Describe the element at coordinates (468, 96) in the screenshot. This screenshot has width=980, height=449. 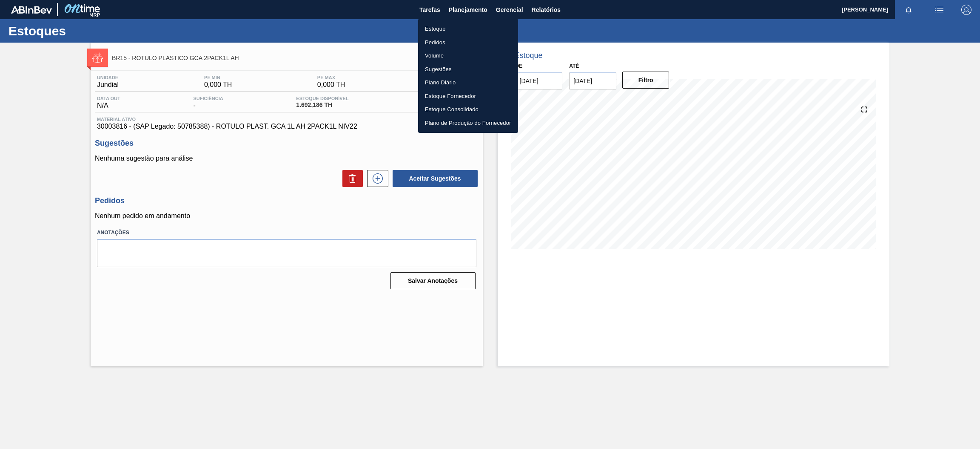
I see `a: Estoque Fornecedor` at that location.